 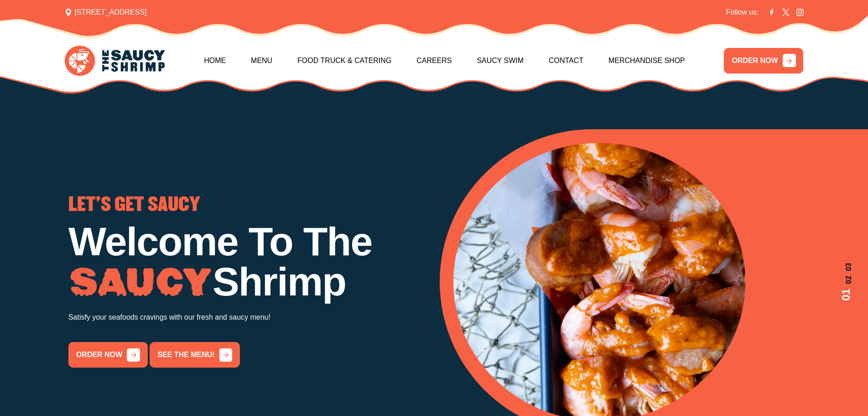 What do you see at coordinates (344, 61) in the screenshot?
I see `a: Food Truck & Catering` at bounding box center [344, 61].